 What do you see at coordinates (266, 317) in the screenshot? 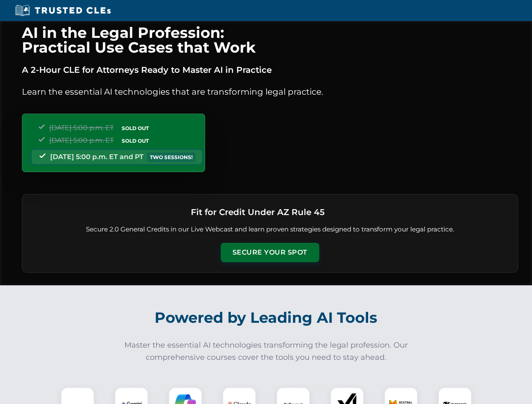
I see `h2: Powered by Leading AI Tools` at bounding box center [266, 317].